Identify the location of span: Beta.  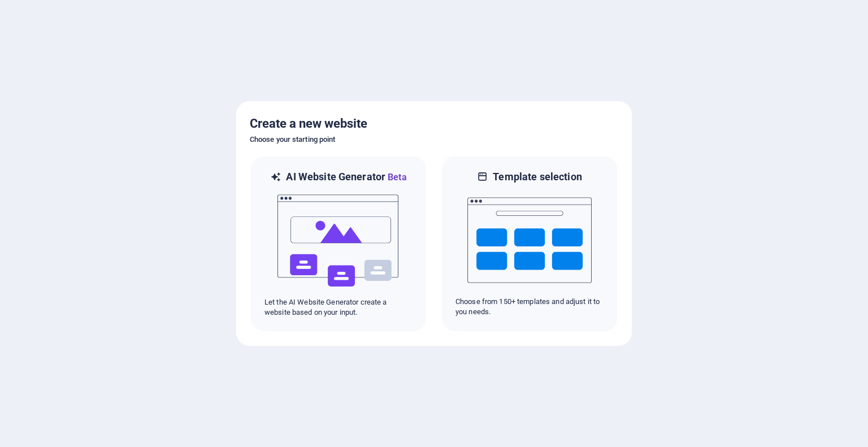
(396, 177).